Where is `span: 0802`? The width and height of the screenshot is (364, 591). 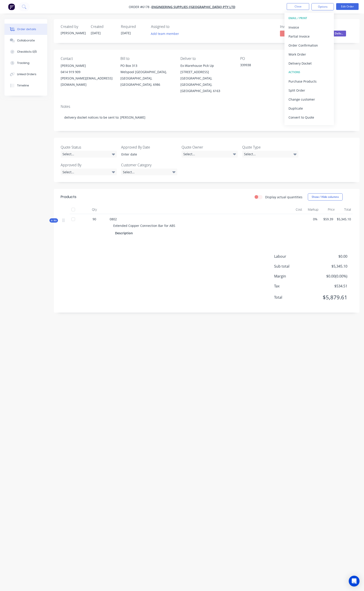
span: 0802 is located at coordinates (113, 219).